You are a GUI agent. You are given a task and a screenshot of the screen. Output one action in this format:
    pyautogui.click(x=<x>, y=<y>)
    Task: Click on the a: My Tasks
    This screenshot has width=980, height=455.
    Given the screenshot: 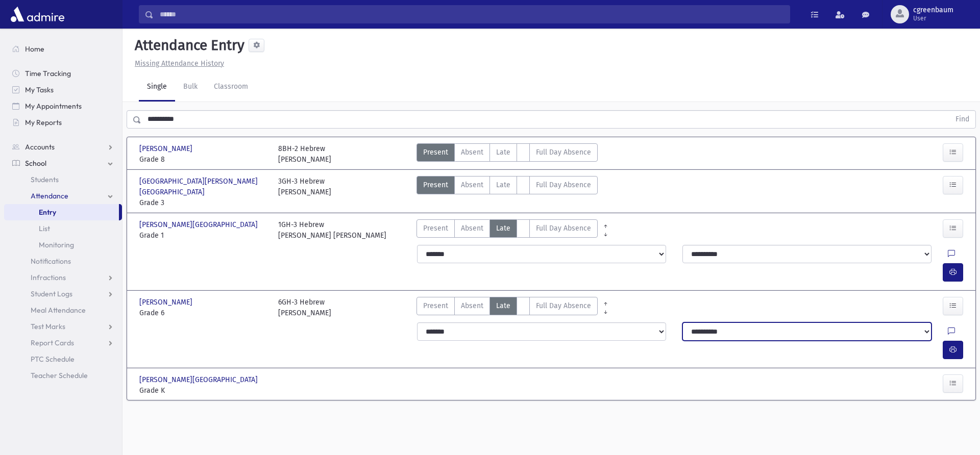 What is the action you would take?
    pyautogui.click(x=63, y=90)
    